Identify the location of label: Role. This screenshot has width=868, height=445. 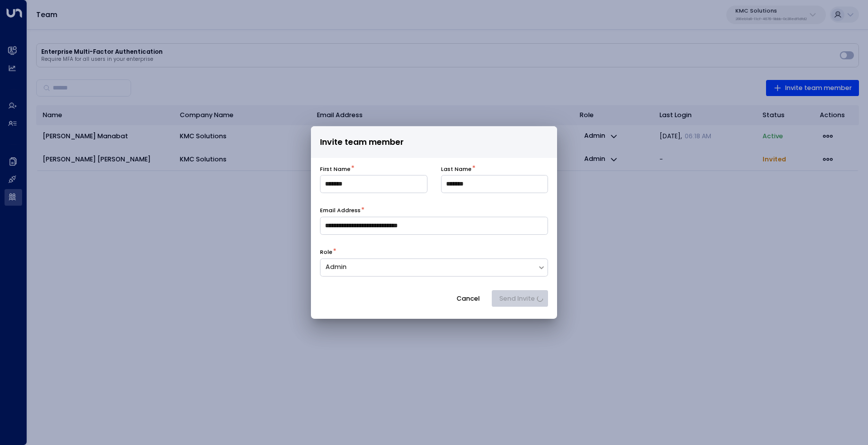
(326, 252).